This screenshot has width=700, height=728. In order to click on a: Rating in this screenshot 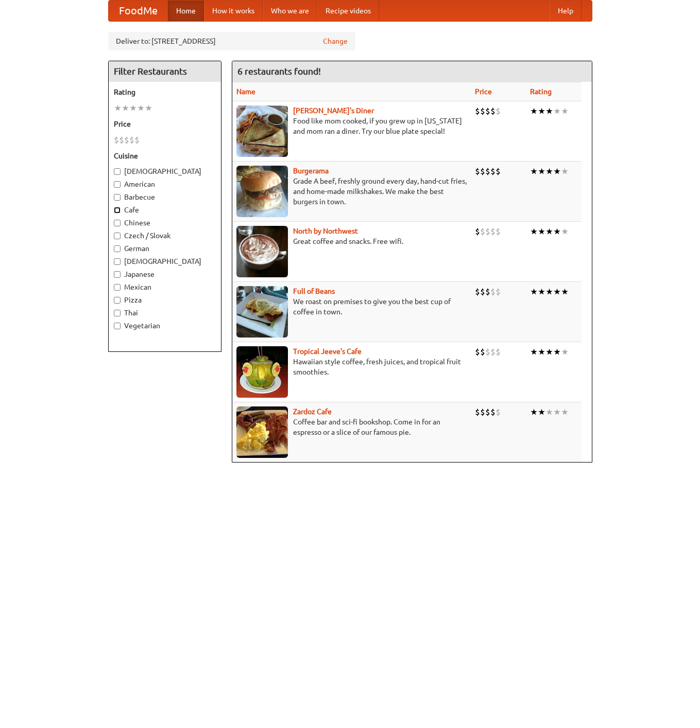, I will do `click(541, 91)`.